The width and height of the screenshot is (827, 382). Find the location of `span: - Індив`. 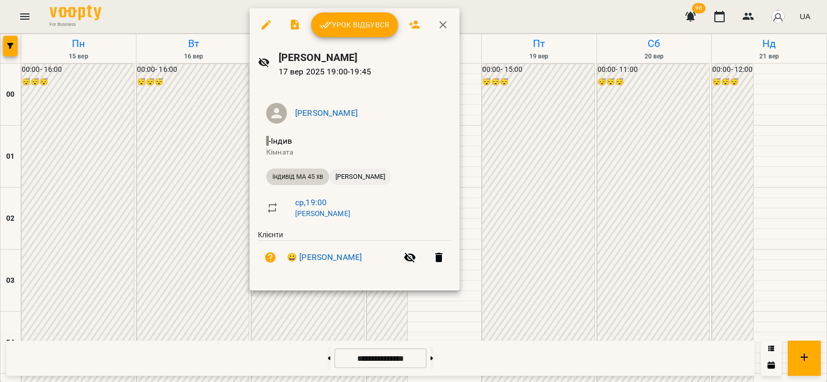

span: - Індив is located at coordinates (280, 141).